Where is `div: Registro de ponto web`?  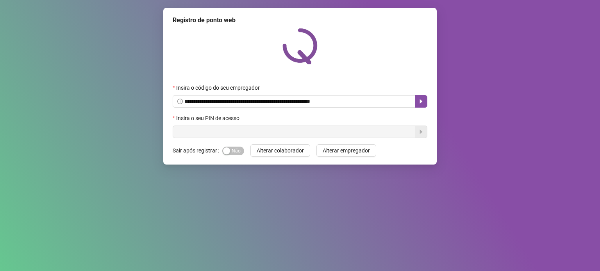 div: Registro de ponto web is located at coordinates (300, 20).